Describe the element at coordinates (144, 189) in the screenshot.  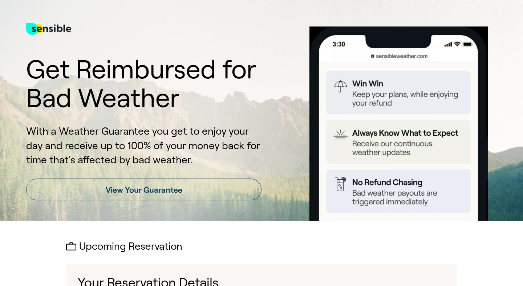
I see `a: View Your Guarantee` at that location.